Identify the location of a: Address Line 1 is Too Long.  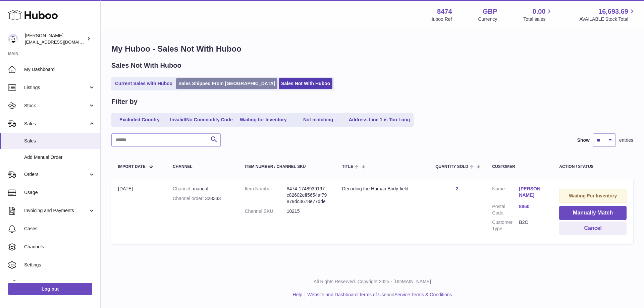
(379, 120).